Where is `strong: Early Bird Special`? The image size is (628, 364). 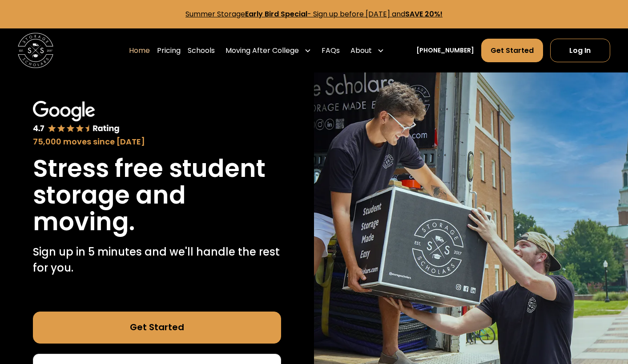 strong: Early Bird Special is located at coordinates (276, 13).